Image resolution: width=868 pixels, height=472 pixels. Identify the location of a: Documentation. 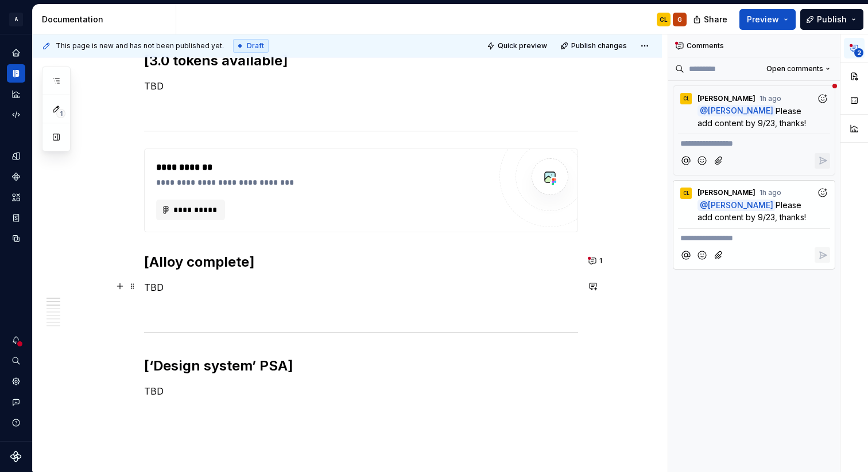
(16, 74).